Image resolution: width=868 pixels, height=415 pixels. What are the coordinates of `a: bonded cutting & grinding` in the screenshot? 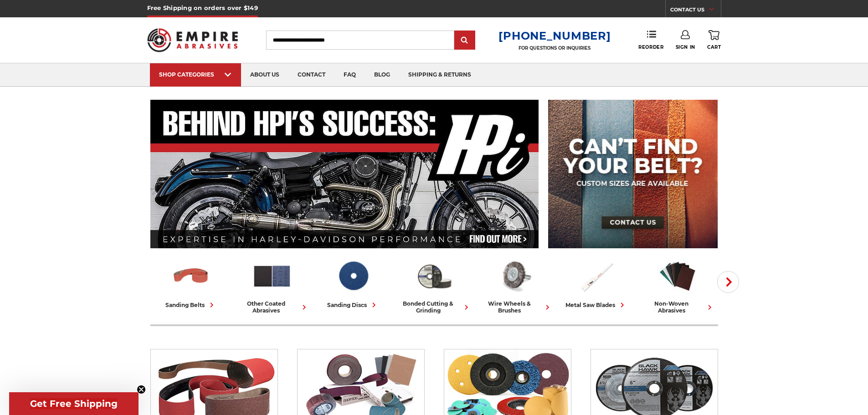 It's located at (434, 285).